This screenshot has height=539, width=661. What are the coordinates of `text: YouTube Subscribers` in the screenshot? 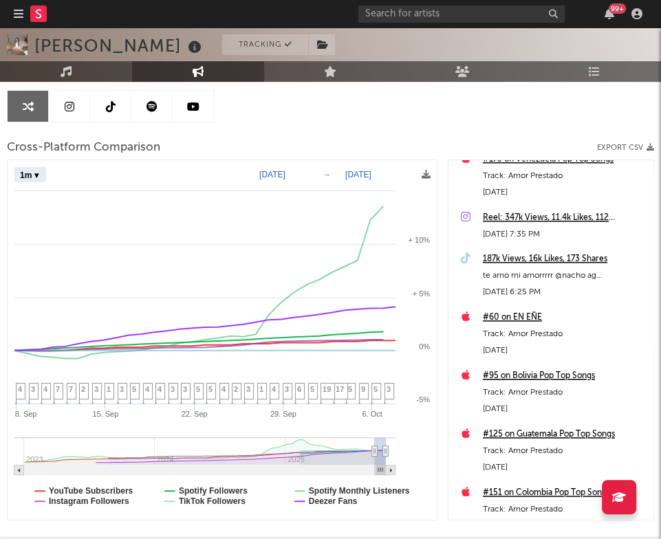 It's located at (91, 491).